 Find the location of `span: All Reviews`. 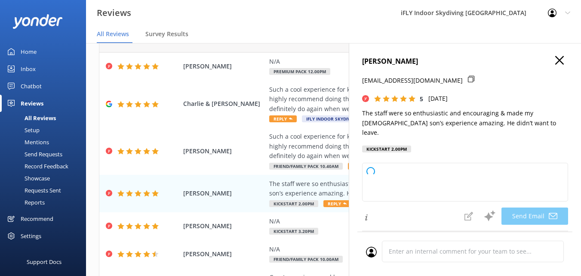

span: All Reviews is located at coordinates (113, 34).